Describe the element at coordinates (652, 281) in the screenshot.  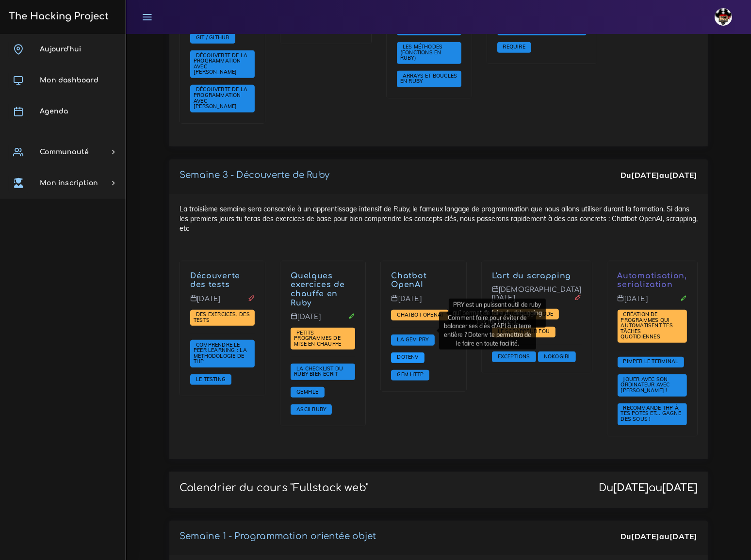
I see `p: Automatisation, serialization` at that location.